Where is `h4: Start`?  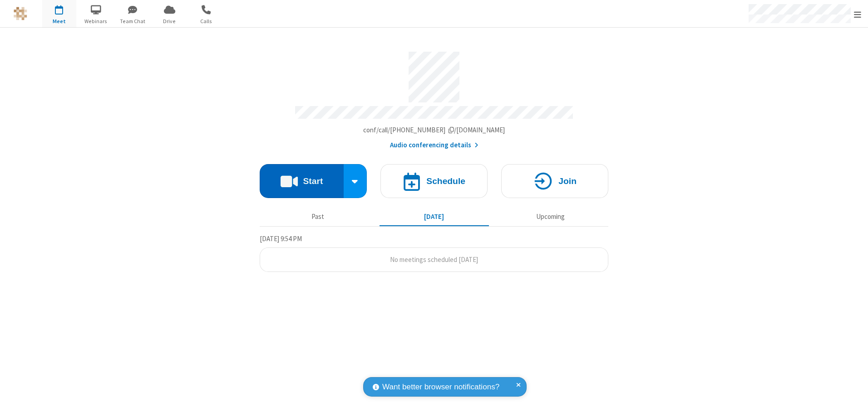
h4: Start is located at coordinates (313, 181).